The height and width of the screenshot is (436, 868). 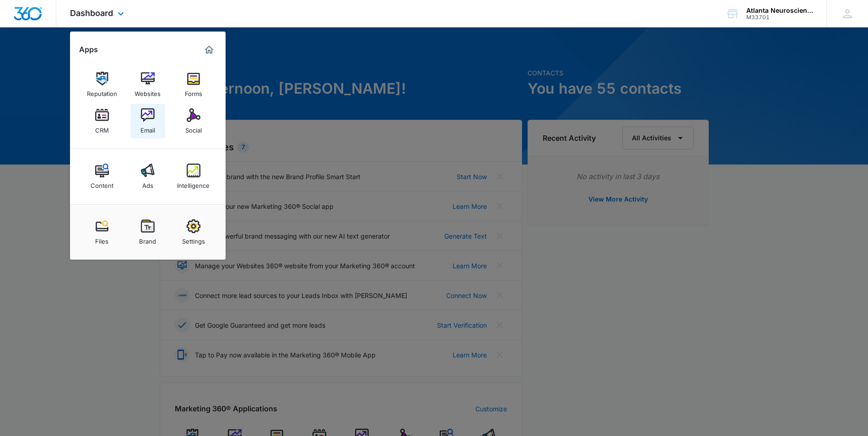 I want to click on div: Intelligence, so click(x=193, y=183).